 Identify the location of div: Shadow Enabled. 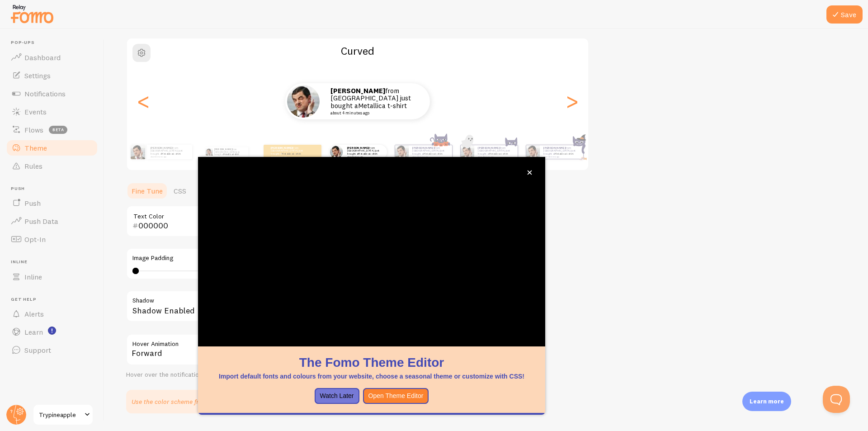
(262, 306).